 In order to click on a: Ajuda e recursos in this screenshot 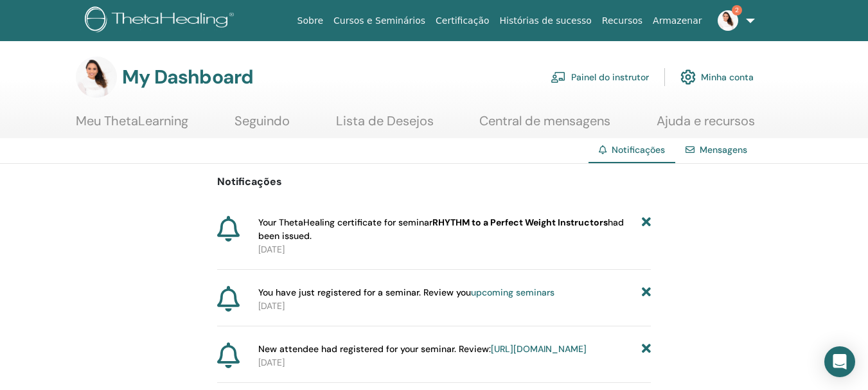, I will do `click(705, 126)`.